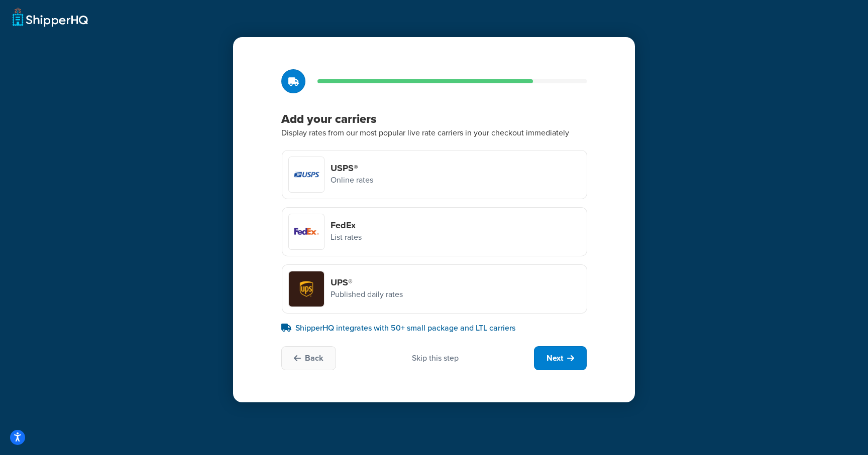 This screenshot has height=455, width=868. Describe the element at coordinates (346, 237) in the screenshot. I see `p: List rates` at that location.